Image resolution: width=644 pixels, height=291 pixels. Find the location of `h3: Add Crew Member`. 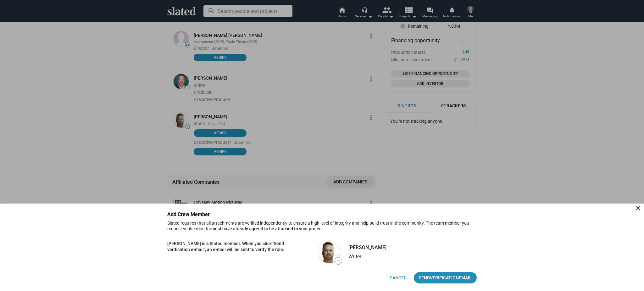

h3: Add Crew Member is located at coordinates (193, 215).